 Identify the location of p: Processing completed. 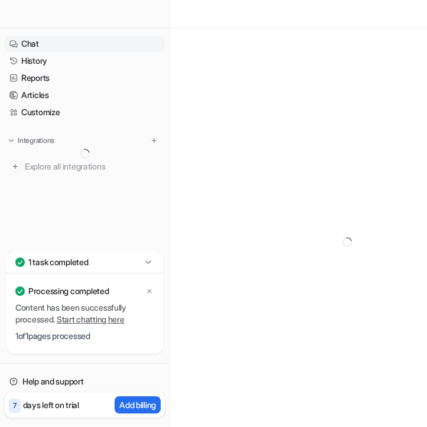
(69, 291).